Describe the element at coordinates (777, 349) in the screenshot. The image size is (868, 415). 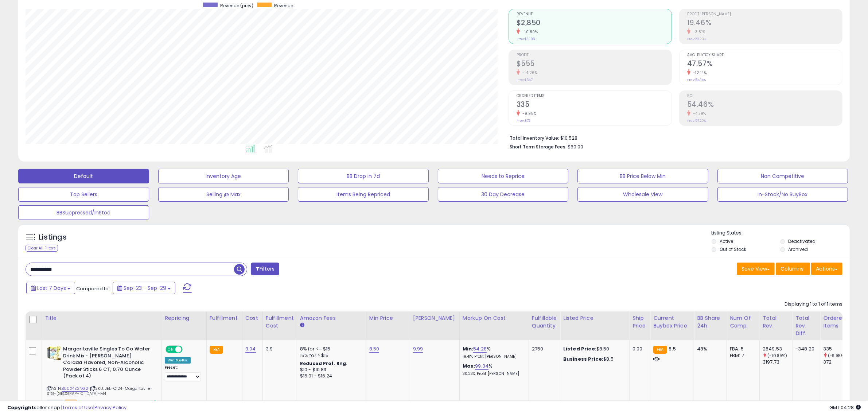
I see `div: 2849.53` at that location.